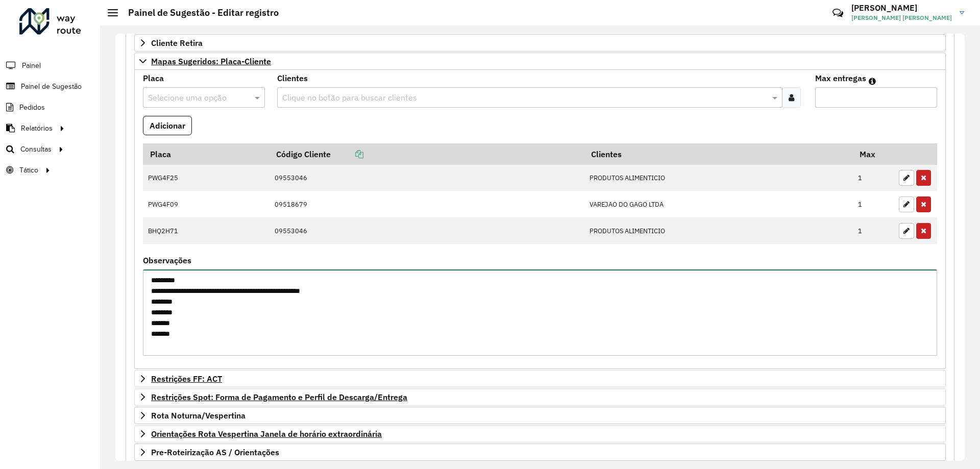 The height and width of the screenshot is (469, 980). I want to click on span: Relatórios, so click(37, 128).